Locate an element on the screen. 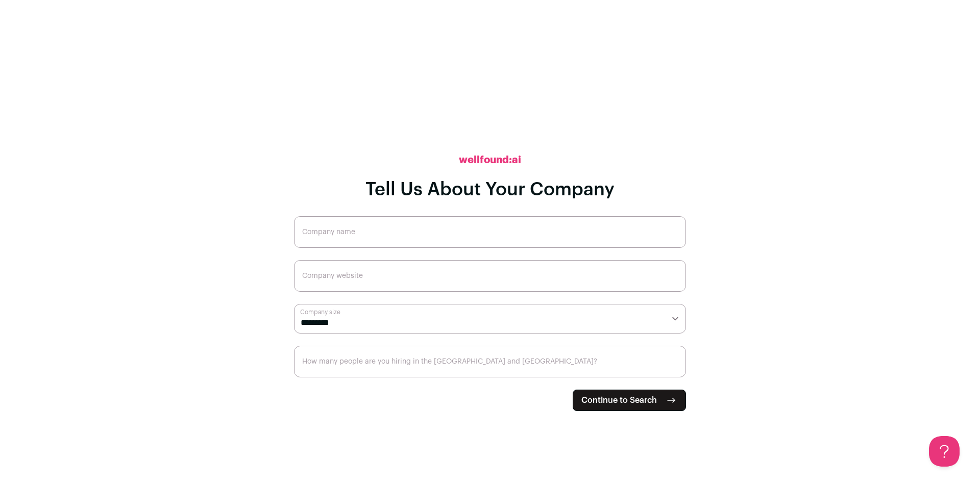 The width and height of the screenshot is (980, 487). input: How many people are you hiring in the US and Canada? is located at coordinates (490, 362).